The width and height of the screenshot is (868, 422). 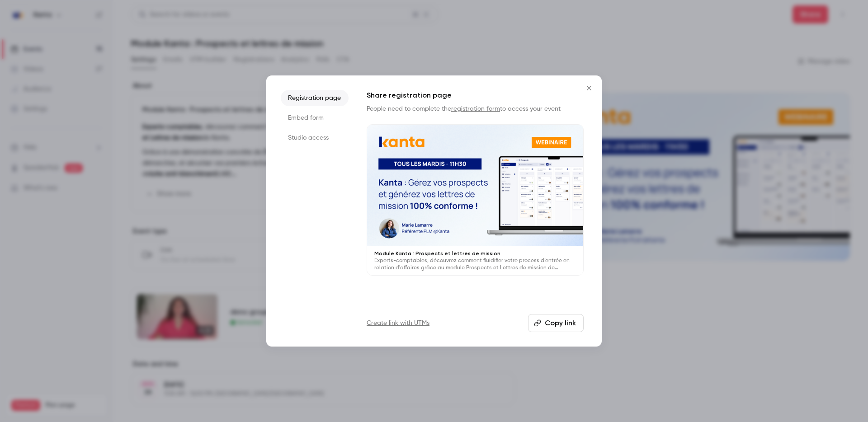 What do you see at coordinates (475, 199) in the screenshot?
I see `a: Module Kanta : Prospects et lettres de missionExperts-comptables, découvrez comment fluidifier vo...` at bounding box center [475, 199].